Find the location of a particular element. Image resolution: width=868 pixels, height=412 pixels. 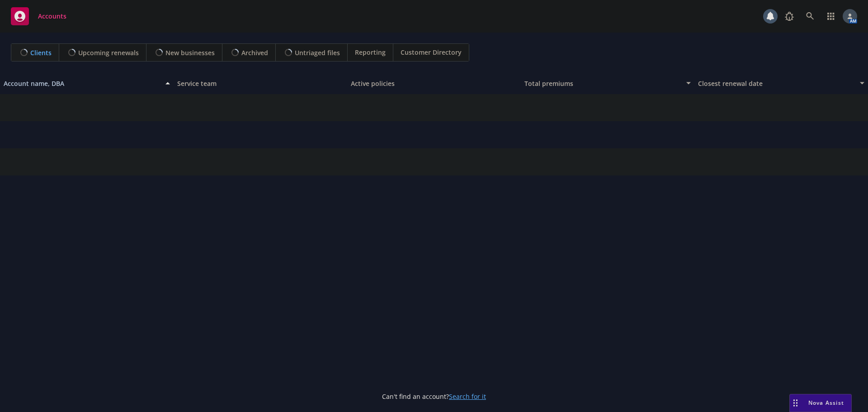

span: New businesses is located at coordinates (190, 53).